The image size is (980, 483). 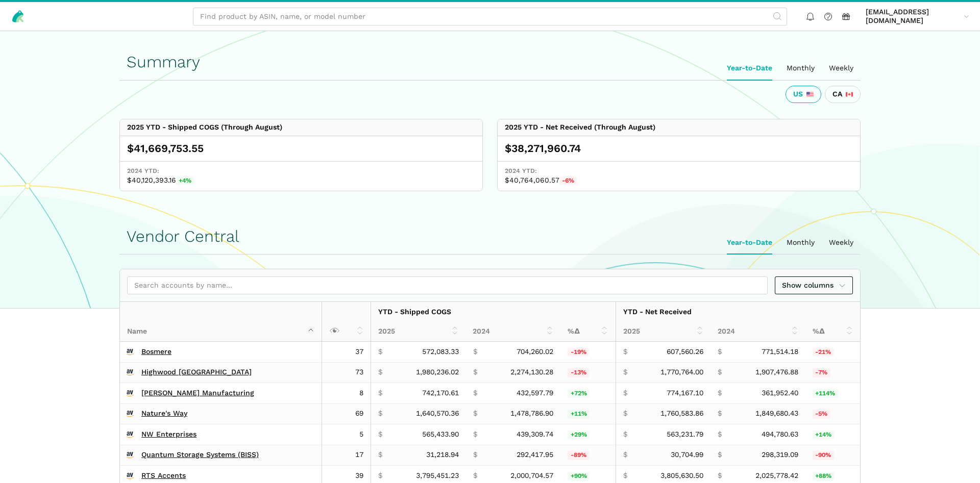 What do you see at coordinates (301, 149) in the screenshot?
I see `div: $41,669,753.55` at bounding box center [301, 149].